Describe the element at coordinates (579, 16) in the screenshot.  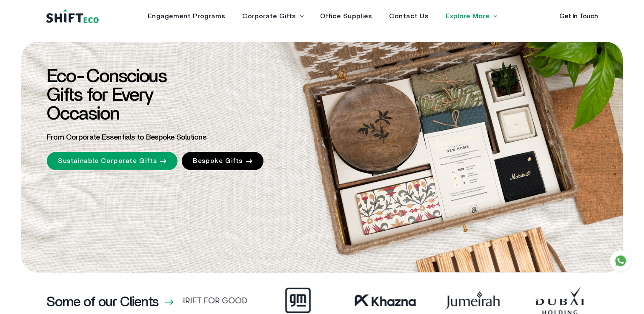
I see `a: Get In Touch` at that location.